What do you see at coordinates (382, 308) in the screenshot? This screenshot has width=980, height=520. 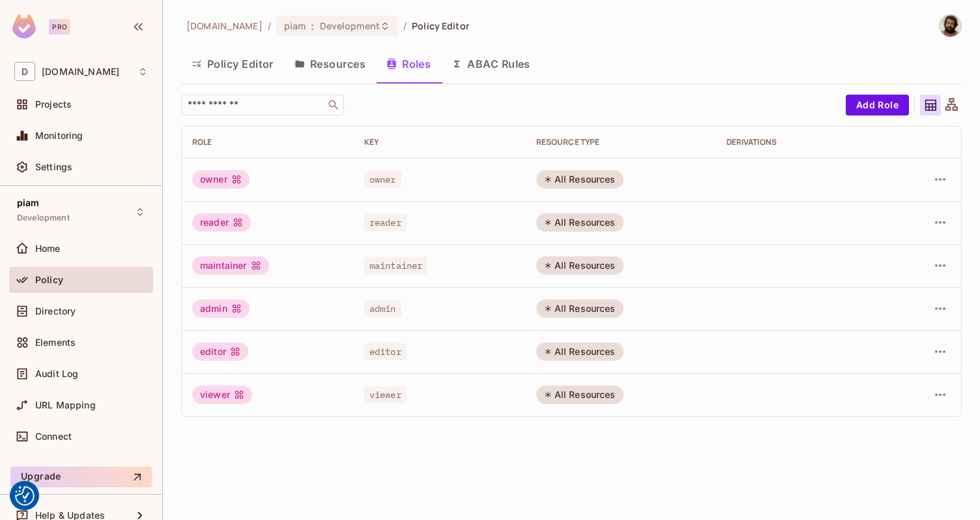 I see `span: admin` at bounding box center [382, 308].